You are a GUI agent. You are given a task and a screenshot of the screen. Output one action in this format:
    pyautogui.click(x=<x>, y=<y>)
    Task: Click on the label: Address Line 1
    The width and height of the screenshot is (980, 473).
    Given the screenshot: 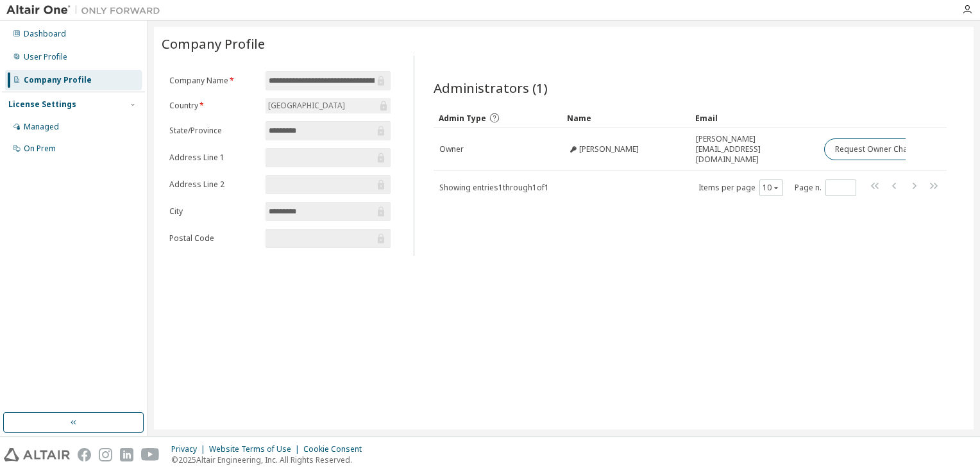 What is the action you would take?
    pyautogui.click(x=213, y=158)
    